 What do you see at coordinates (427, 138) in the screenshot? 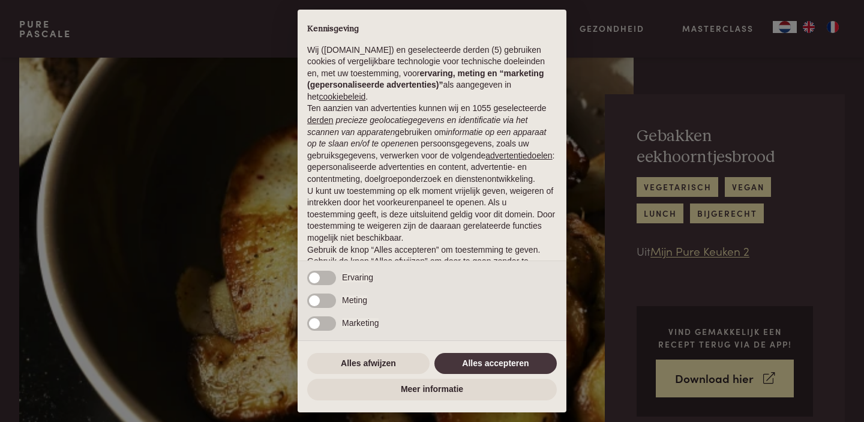
I see `em: informatie op een apparaat op te slaan en/of te openen` at bounding box center [427, 138].